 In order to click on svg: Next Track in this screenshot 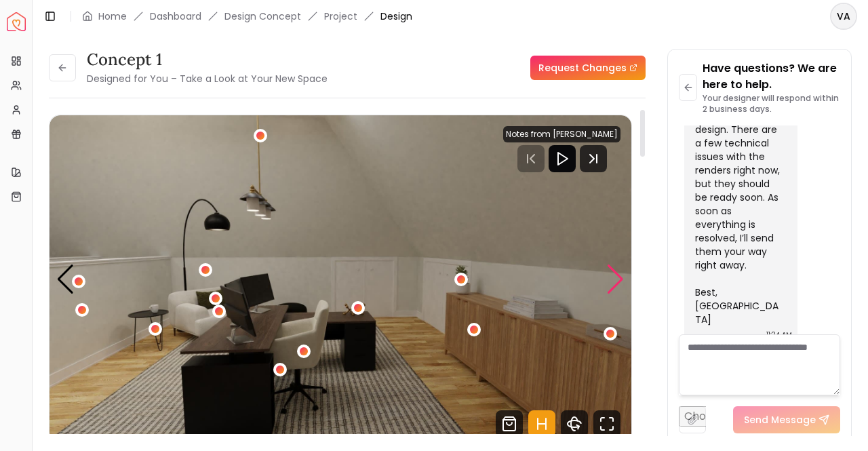, I will do `click(594, 159)`.